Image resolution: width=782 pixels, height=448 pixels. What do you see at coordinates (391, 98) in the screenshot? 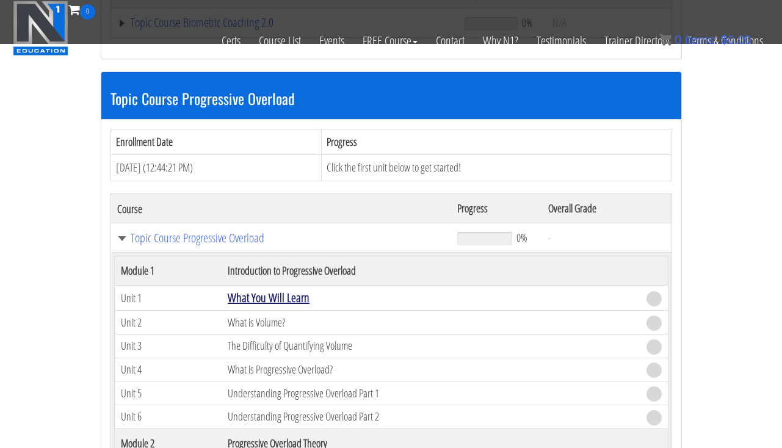
I see `h3: Topic Course Progressive Overload` at bounding box center [391, 98].